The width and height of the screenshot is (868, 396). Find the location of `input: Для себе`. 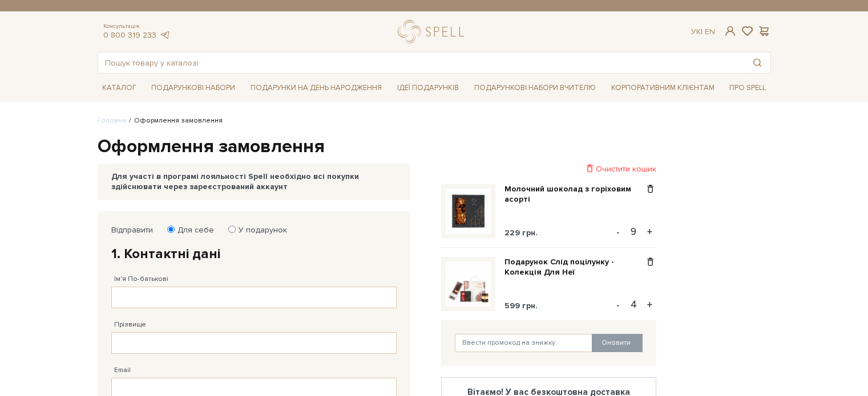

input: Для себе is located at coordinates (170, 229).